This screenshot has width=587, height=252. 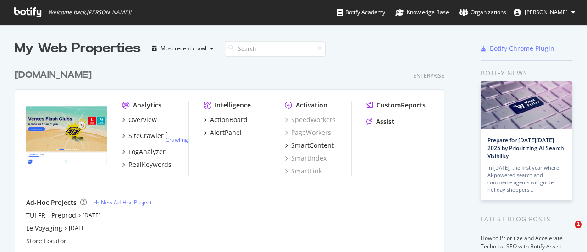 What do you see at coordinates (305, 159) in the screenshot?
I see `div: SmartIndex` at bounding box center [305, 159].